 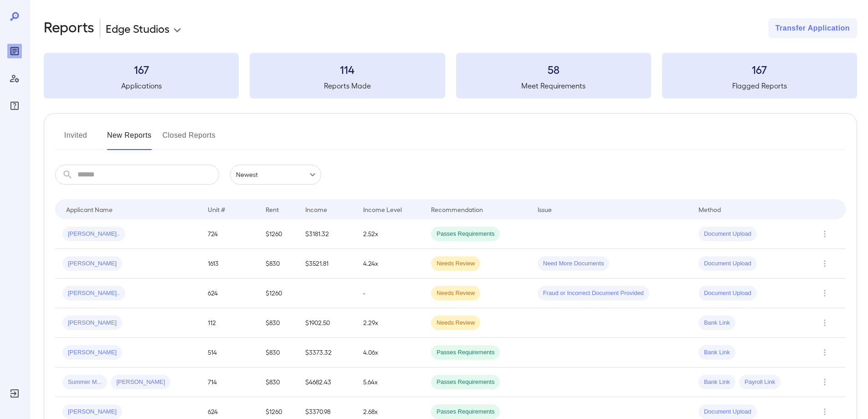 What do you see at coordinates (812, 29) in the screenshot?
I see `button: Transfer Application` at bounding box center [812, 29].